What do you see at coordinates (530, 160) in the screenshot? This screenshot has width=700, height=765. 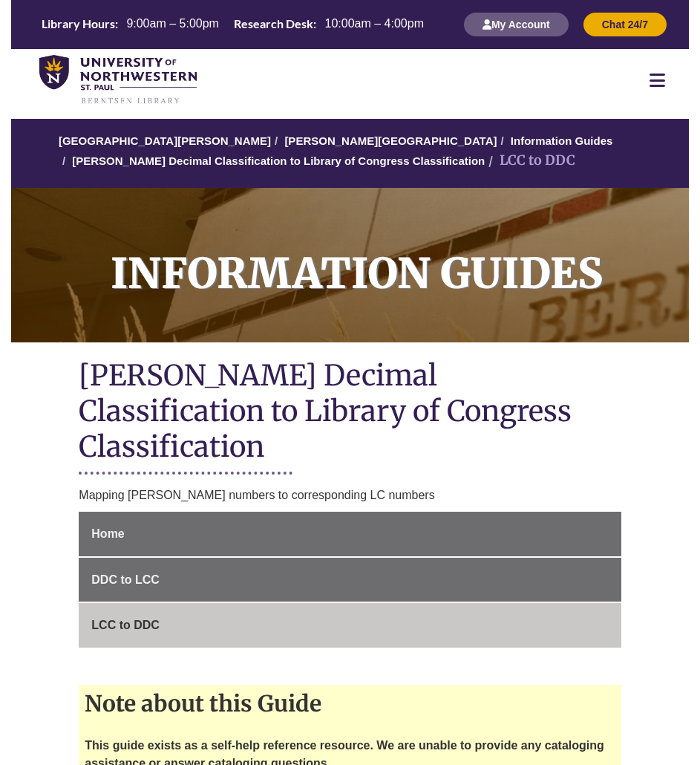 I see `li: LCC to DDC` at bounding box center [530, 160].